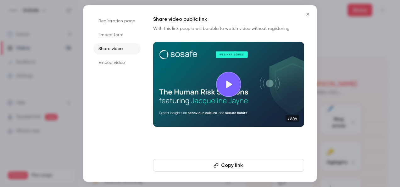  Describe the element at coordinates (292, 118) in the screenshot. I see `span: 58:44` at that location.